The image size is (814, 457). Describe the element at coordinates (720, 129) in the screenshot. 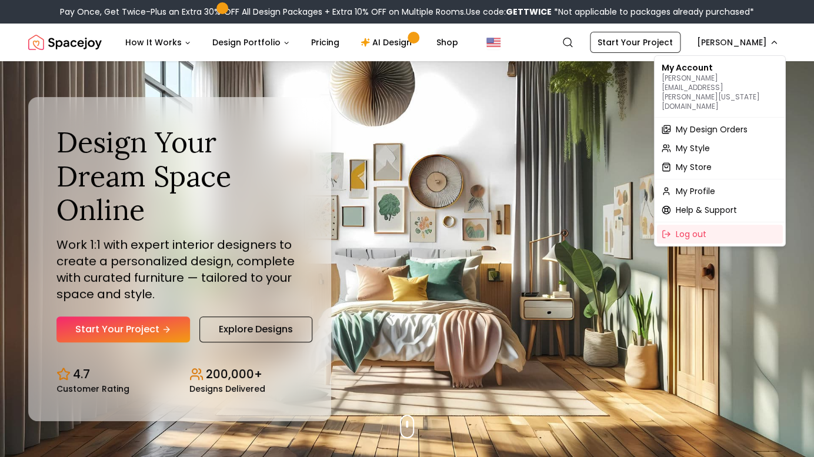

I see `a: My Design Orders` at that location.